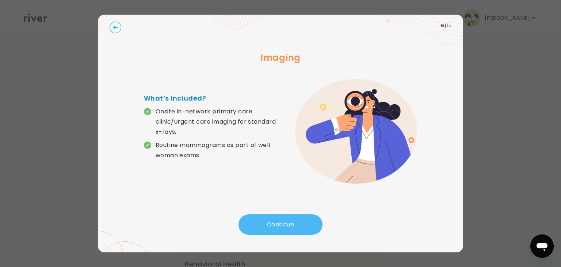 The height and width of the screenshot is (267, 561). What do you see at coordinates (218, 150) in the screenshot?
I see `p: Routine mammograms as part of well woman exams.` at bounding box center [218, 150].